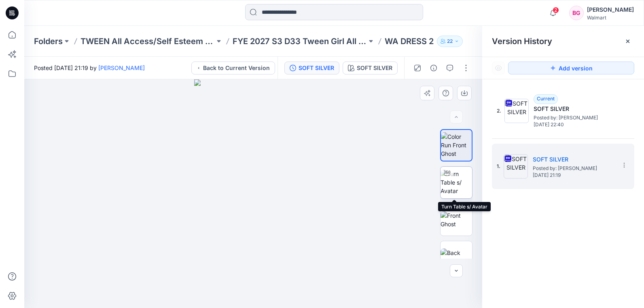 This screenshot has width=644, height=308. What do you see at coordinates (148, 41) in the screenshot?
I see `p: TWEEN All Access/Self Esteem D33 Girls` at bounding box center [148, 41].